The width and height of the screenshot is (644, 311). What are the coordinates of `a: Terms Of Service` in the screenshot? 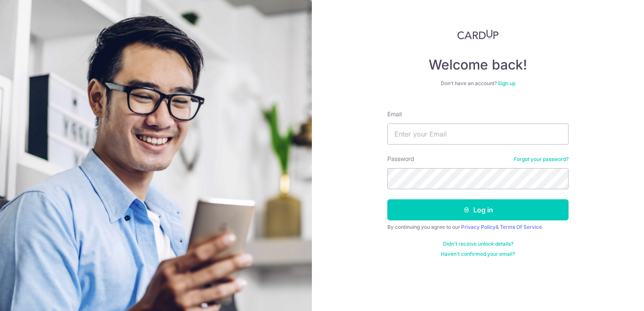 It's located at (521, 227).